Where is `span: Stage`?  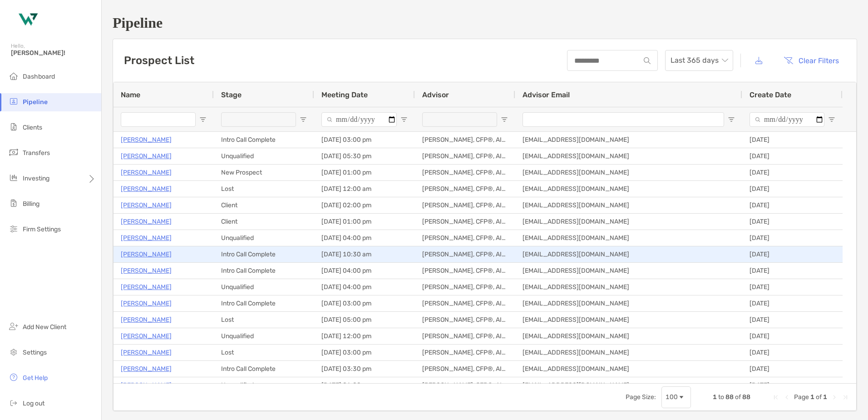
span: Stage is located at coordinates (231, 95).